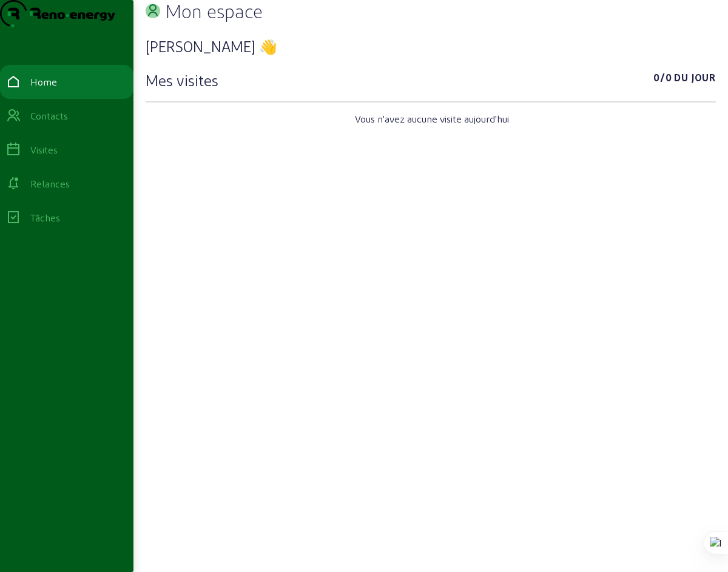 Image resolution: width=728 pixels, height=572 pixels. What do you see at coordinates (44, 150) in the screenshot?
I see `div: Visites` at bounding box center [44, 150].